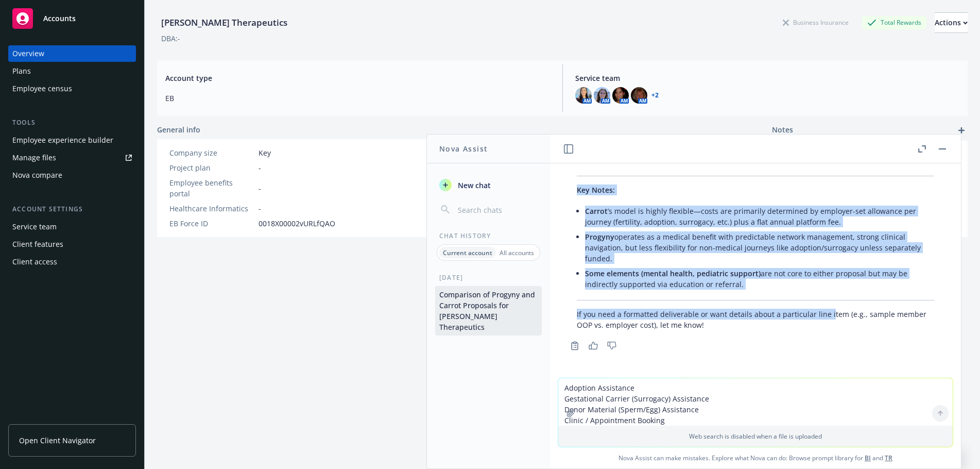 The height and width of the screenshot is (469, 980). Describe the element at coordinates (767, 78) in the screenshot. I see `span: Service team` at that location.